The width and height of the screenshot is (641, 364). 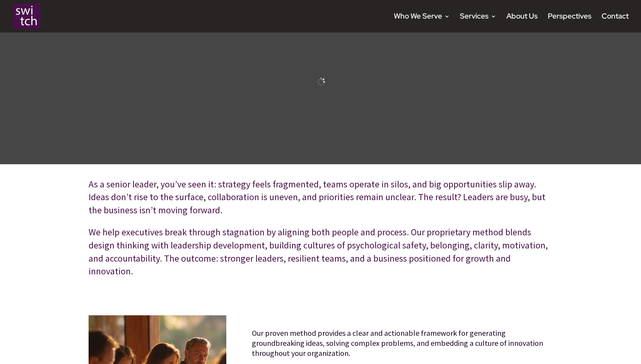 What do you see at coordinates (421, 23) in the screenshot?
I see `a: Who We Serve` at bounding box center [421, 23].